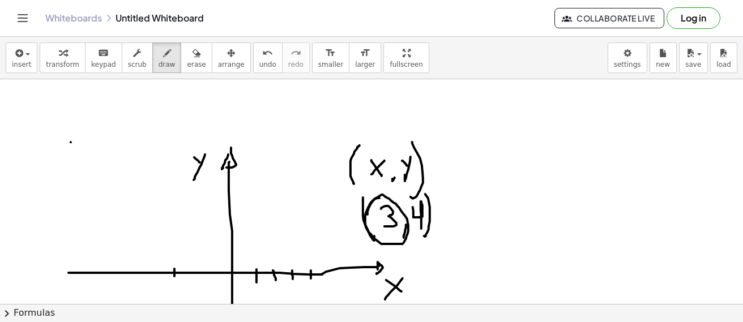  I want to click on button: Toggle navigation, so click(23, 18).